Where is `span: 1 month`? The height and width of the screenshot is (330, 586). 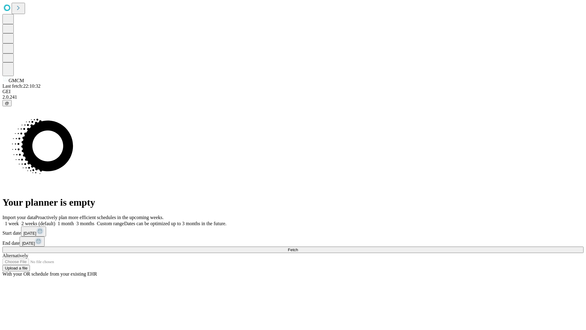 span: 1 month is located at coordinates (66, 223).